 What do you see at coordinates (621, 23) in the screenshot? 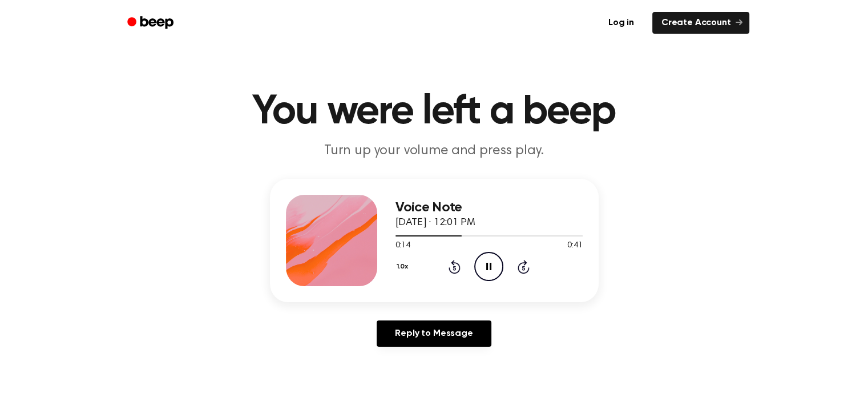
I see `a: Log in` at bounding box center [621, 23].